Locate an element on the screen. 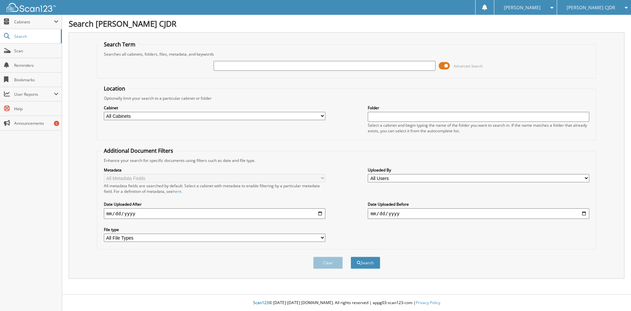 The width and height of the screenshot is (631, 311). input: end is located at coordinates (479, 213).